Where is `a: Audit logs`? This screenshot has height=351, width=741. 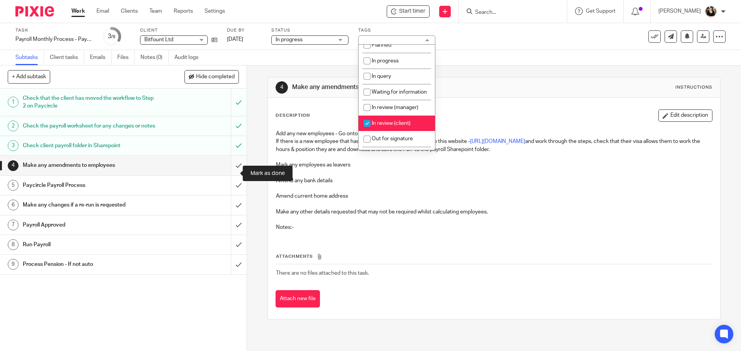 a: Audit logs is located at coordinates (189, 57).